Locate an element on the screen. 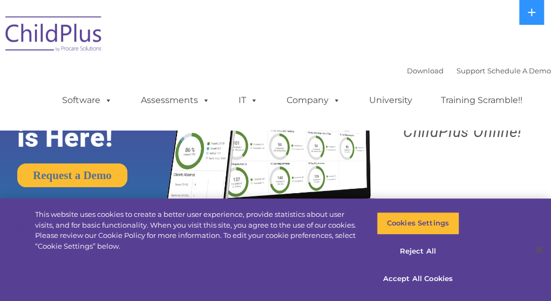 This screenshot has width=551, height=301. button: Cookies Settings is located at coordinates (418, 223).